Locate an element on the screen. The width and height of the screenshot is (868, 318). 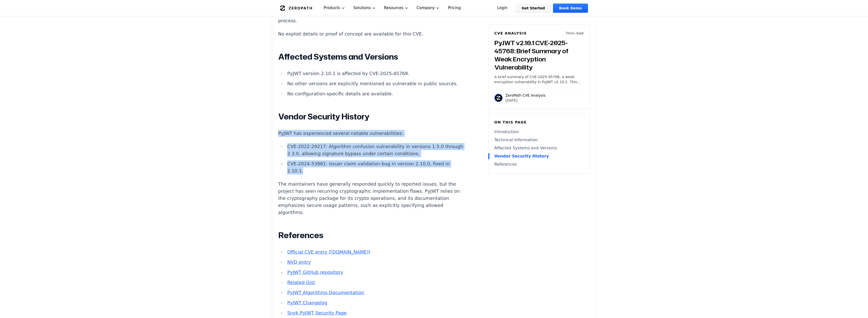
h6: CVE Analysis is located at coordinates (511, 33).